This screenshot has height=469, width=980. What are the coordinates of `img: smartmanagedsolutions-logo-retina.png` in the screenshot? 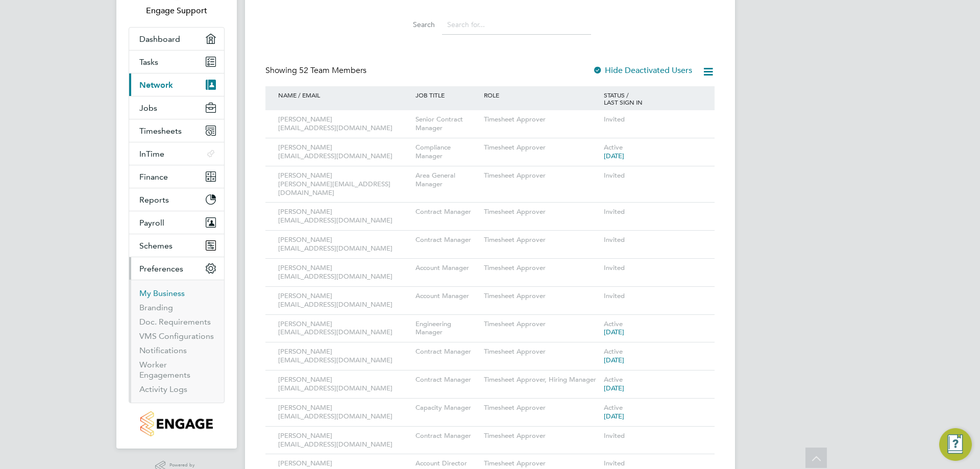 It's located at (176, 424).